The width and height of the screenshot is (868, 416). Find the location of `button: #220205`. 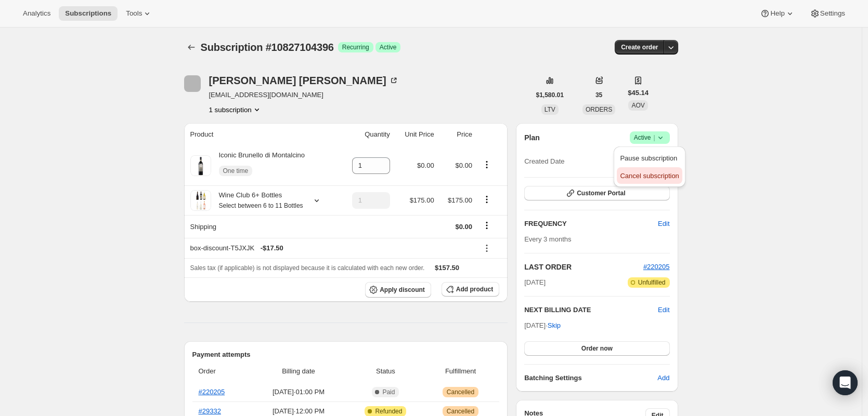

button: #220205 is located at coordinates (657, 267).